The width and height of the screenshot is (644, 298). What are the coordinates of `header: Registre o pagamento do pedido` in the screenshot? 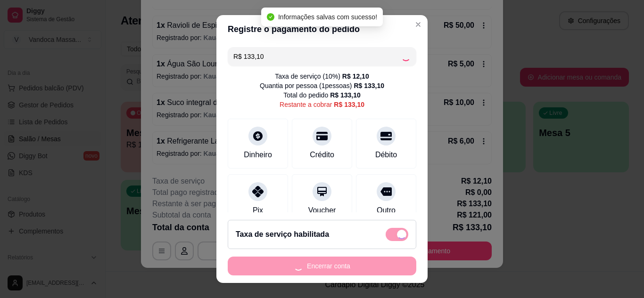 It's located at (322, 29).